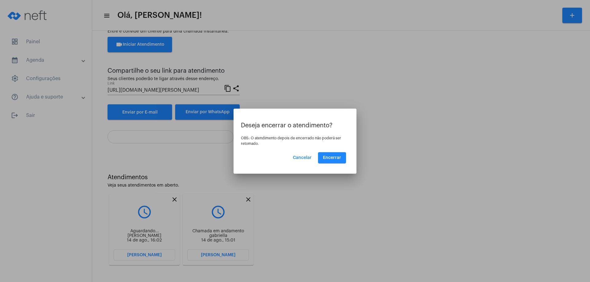 This screenshot has width=590, height=282. Describe the element at coordinates (302, 158) in the screenshot. I see `span: Cancelar` at that location.